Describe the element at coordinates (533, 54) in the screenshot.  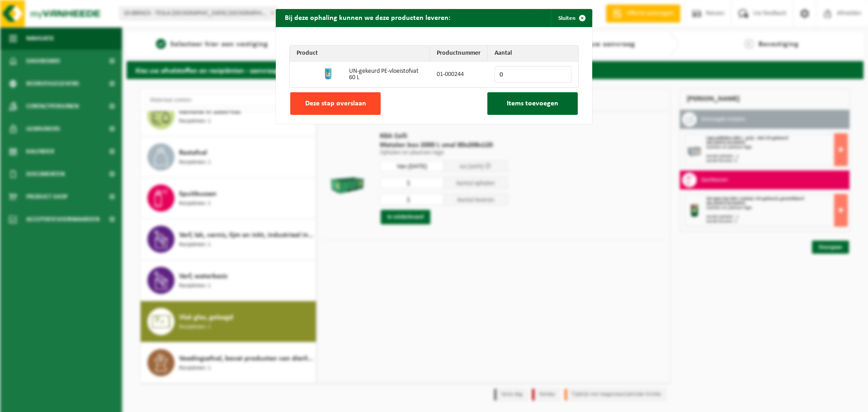
I see `th: Aantal` at that location.